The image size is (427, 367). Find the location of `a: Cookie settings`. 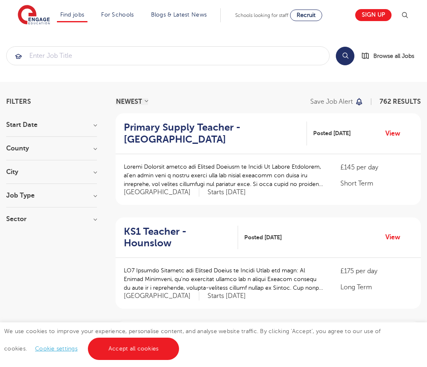

a: Cookie settings is located at coordinates (56, 348).